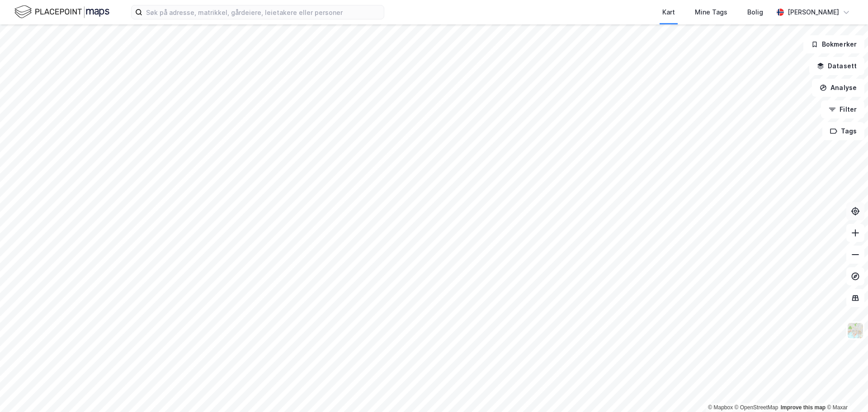 Image resolution: width=868 pixels, height=412 pixels. What do you see at coordinates (834, 45) in the screenshot?
I see `button: Bokmerker` at bounding box center [834, 45].